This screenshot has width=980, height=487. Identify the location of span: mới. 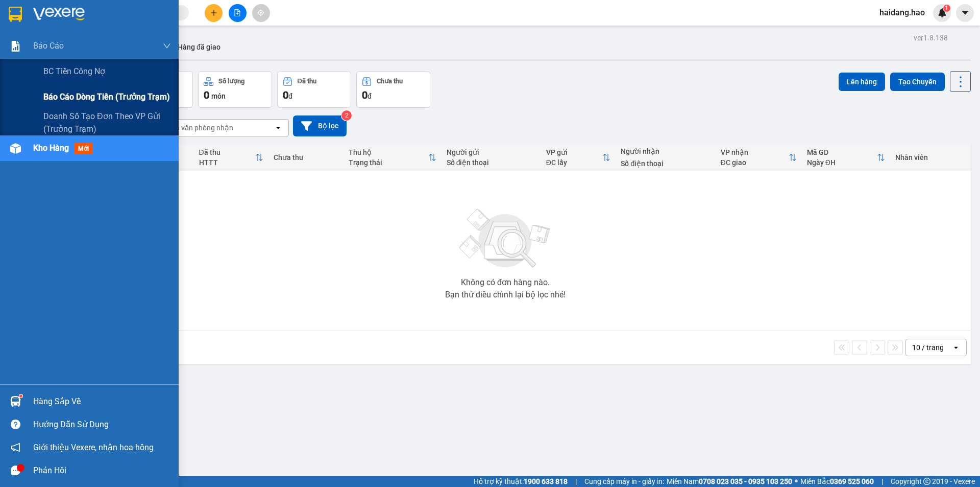
(83, 148).